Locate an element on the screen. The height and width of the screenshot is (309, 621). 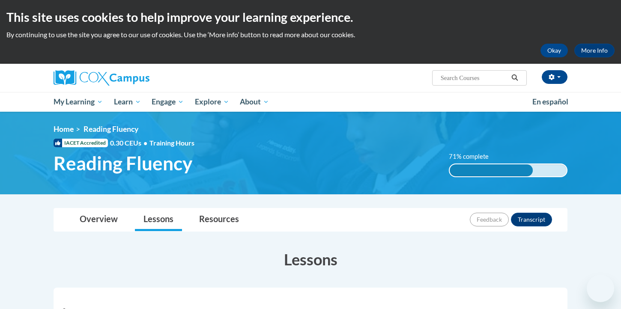
span: Engage is located at coordinates (168, 102).